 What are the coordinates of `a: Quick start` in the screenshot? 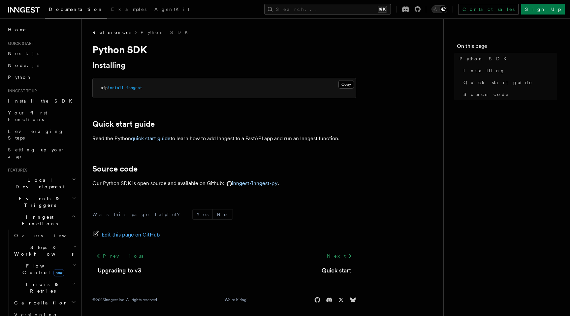 It's located at (336, 270).